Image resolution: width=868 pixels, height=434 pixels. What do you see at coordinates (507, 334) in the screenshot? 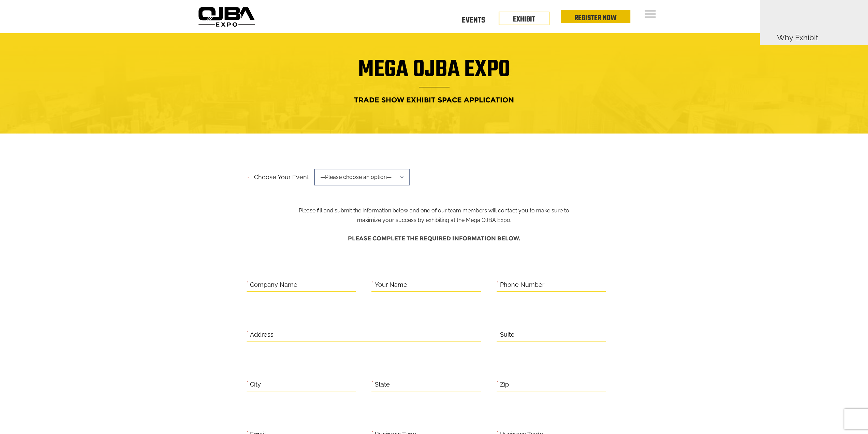
I see `label: Suite` at bounding box center [507, 334].